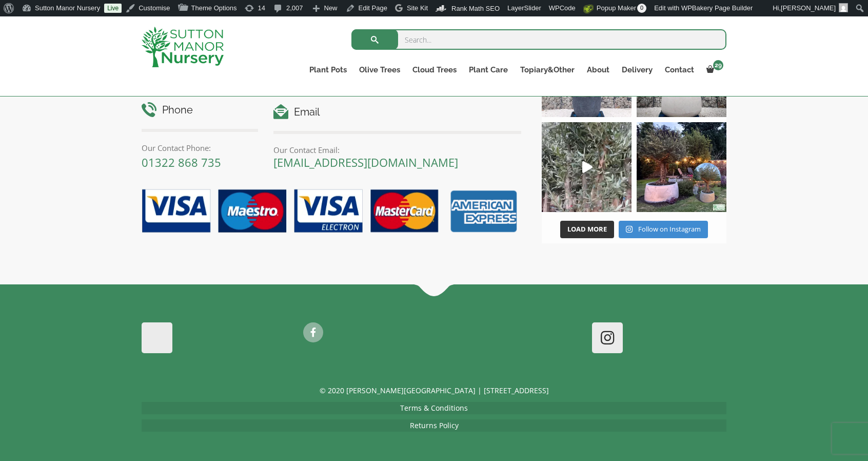 This screenshot has width=868, height=461. Describe the element at coordinates (397, 150) in the screenshot. I see `p: Our Contact Email:` at that location.